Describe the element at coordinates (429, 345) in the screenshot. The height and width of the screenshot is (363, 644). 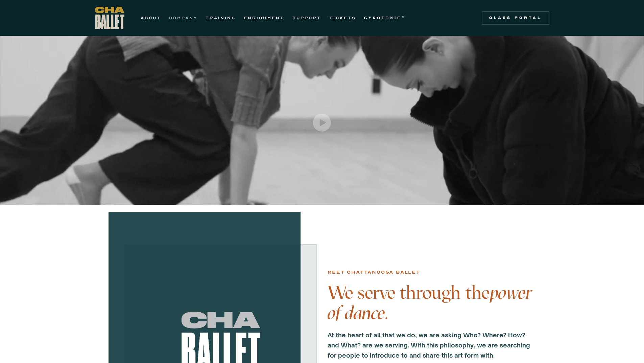
I see `strong: At the heart of all that we do, we are asking Who? Where? How? and What? are we serving. With thi...` at that location.